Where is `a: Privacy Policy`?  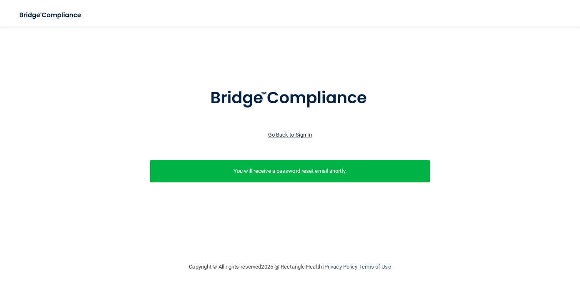 a: Privacy Policy is located at coordinates (341, 267).